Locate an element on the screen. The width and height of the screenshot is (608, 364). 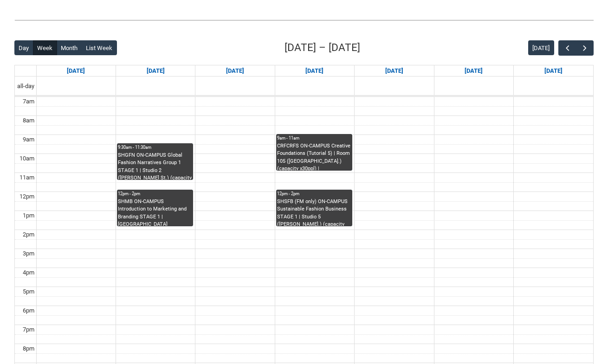
div: 9am - 11am is located at coordinates (314, 138).